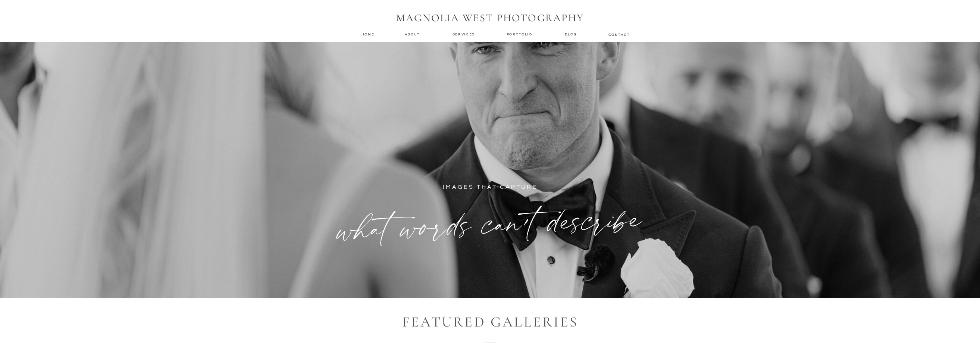  Describe the element at coordinates (573, 34) in the screenshot. I see `nav: Blog` at that location.